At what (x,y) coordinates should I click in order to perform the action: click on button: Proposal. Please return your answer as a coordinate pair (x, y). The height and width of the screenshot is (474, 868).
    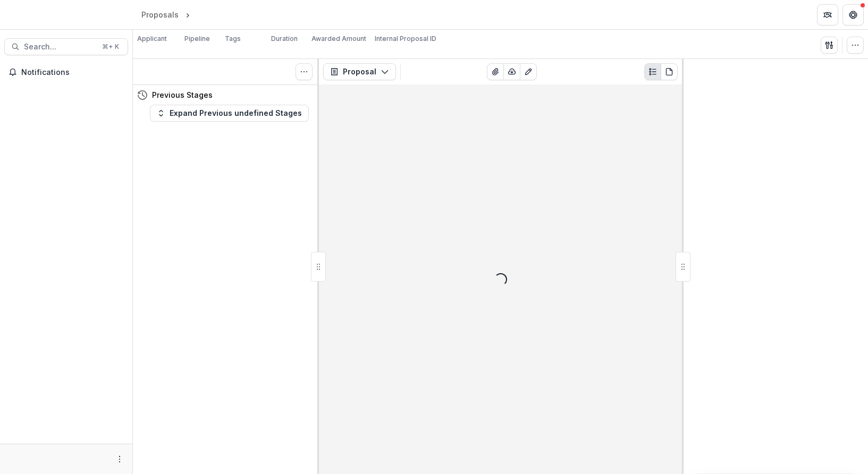
    Looking at the image, I should click on (359, 72).